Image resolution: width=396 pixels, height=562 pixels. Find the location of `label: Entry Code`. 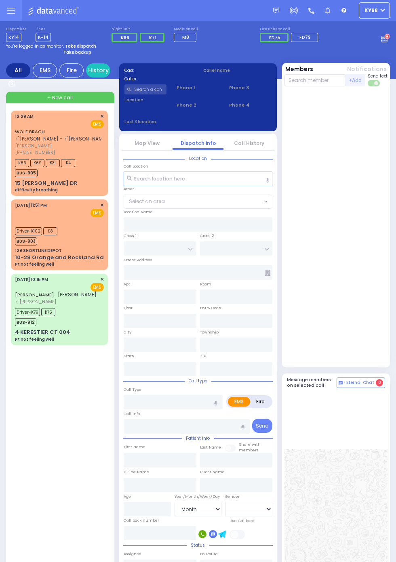

label: Entry Code is located at coordinates (210, 308).